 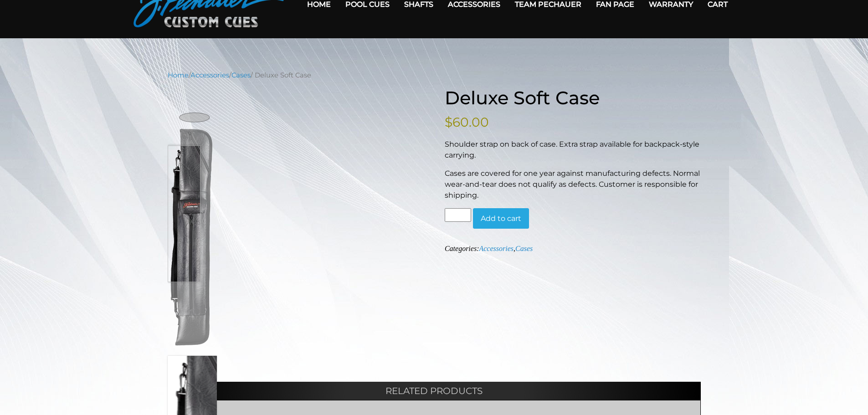 What do you see at coordinates (573, 185) in the screenshot?
I see `p: Cases are covered for one year against manufacturing defects. Normal wear-and-tear does not quali...` at bounding box center [573, 185].